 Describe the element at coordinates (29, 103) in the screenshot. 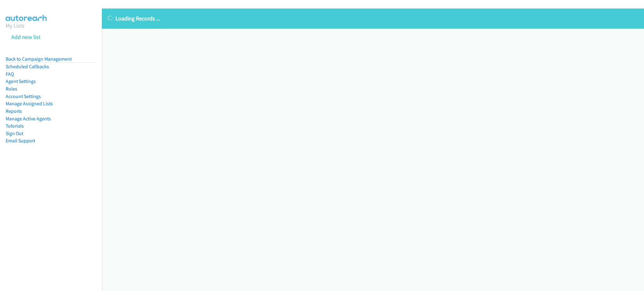

I see `a: Manage Assigned Lists` at that location.